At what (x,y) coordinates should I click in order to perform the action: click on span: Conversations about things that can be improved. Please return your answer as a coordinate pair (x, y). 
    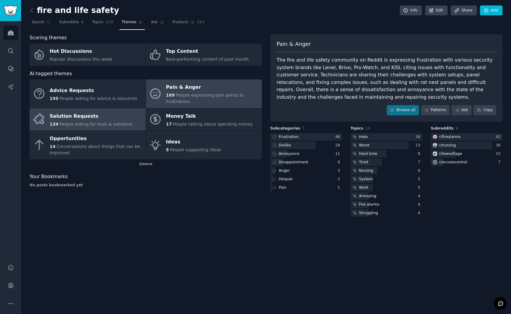
    Looking at the image, I should click on (95, 149).